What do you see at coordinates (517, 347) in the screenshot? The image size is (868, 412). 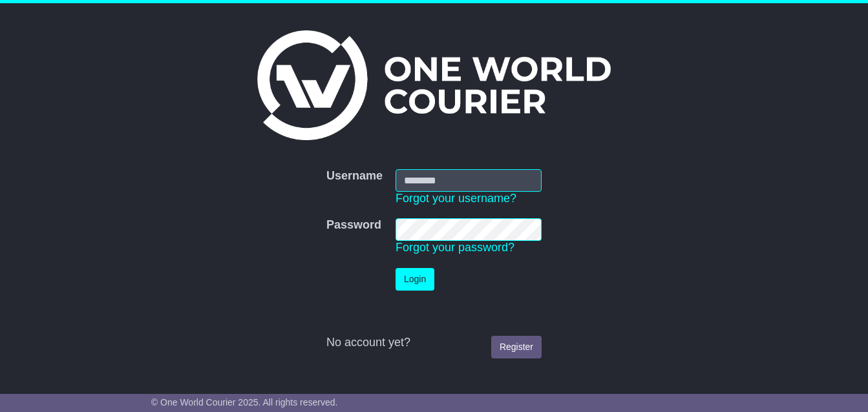 I see `a: Register` at bounding box center [517, 347].